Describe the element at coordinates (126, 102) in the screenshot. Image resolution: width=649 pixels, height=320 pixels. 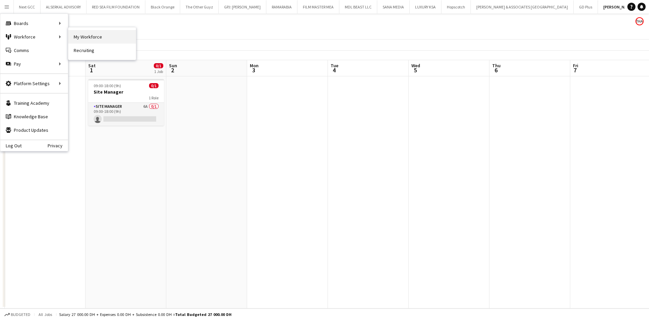
I see `app-job-card: 09:00-18:00 (9h)0/1Site Manager1 RoleSite Manager6A0/109:00-18:00 (9h)` at that location.